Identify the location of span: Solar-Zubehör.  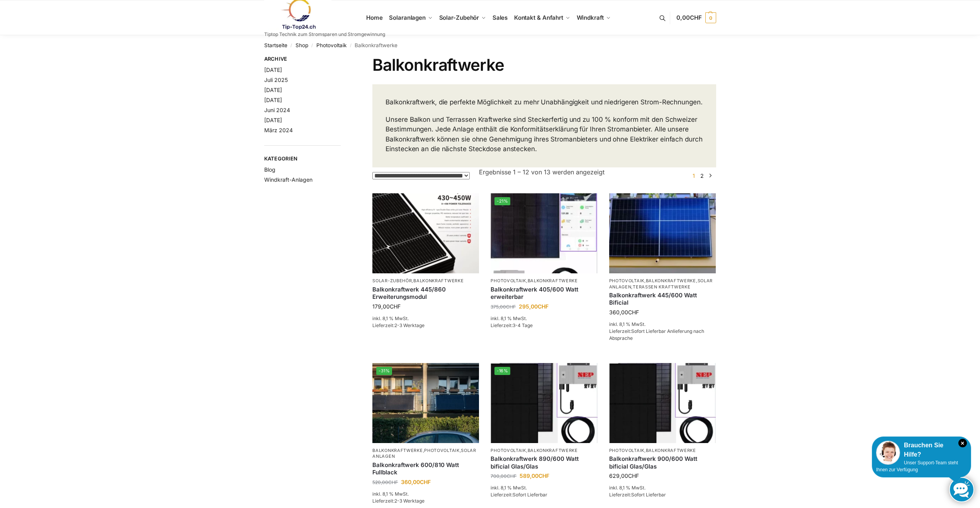
(459, 17).